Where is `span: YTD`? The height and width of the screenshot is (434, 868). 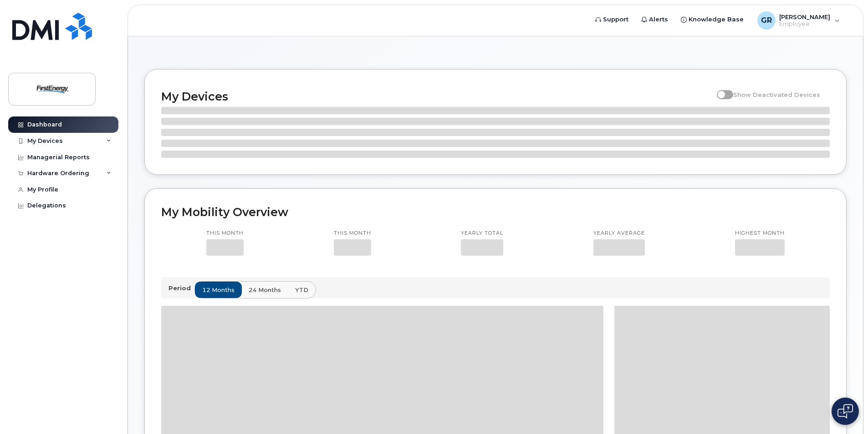
span: YTD is located at coordinates (302, 290).